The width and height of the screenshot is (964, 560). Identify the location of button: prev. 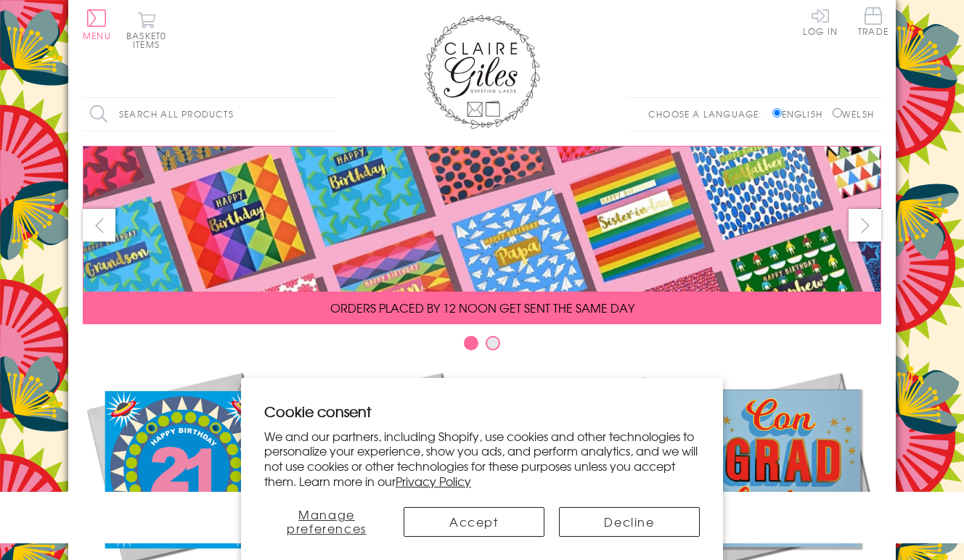
(99, 225).